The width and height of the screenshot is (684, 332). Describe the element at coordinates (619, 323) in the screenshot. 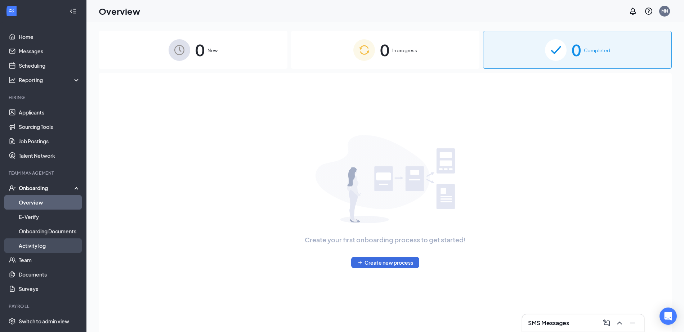

I see `svg: ChevronUp` at that location.